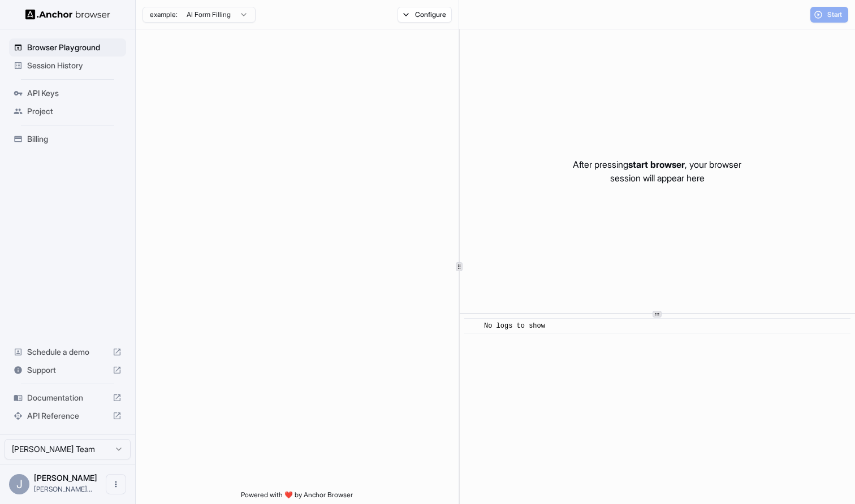  I want to click on div: Billing, so click(67, 139).